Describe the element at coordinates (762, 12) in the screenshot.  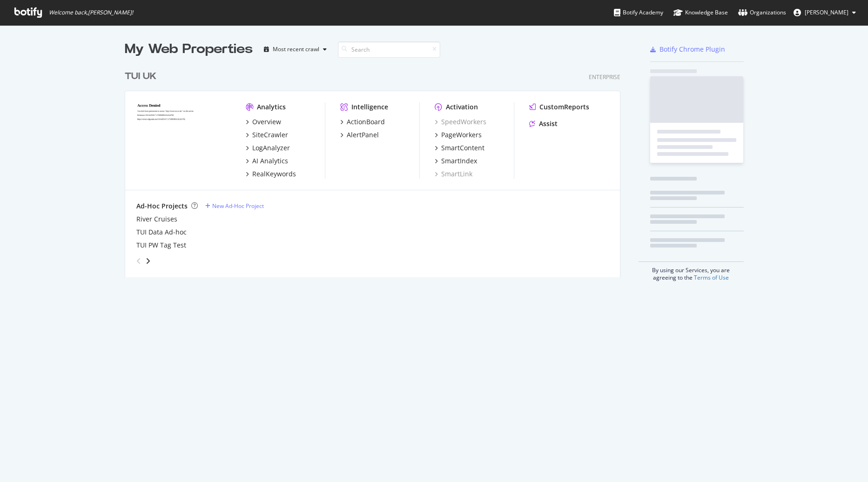
I see `div: Organizations` at that location.